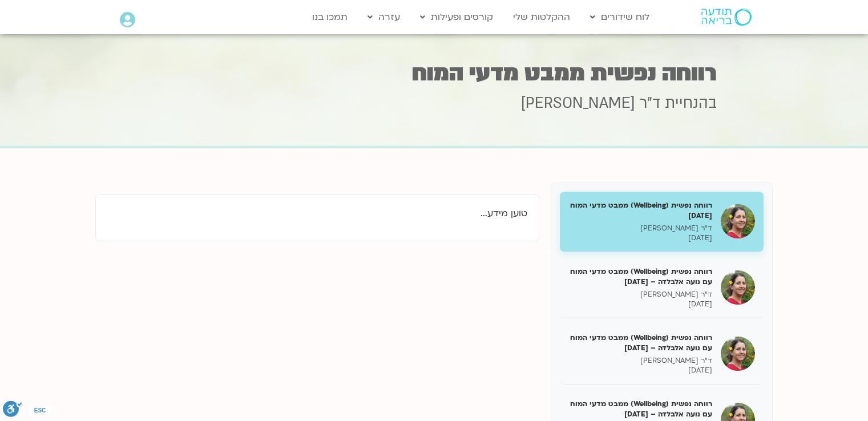  What do you see at coordinates (456, 17) in the screenshot?
I see `a: קורסים ופעילות` at bounding box center [456, 17].